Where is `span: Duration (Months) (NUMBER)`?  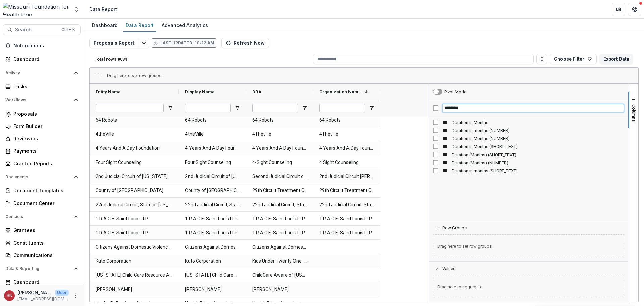 span: Duration (Months) (NUMBER) is located at coordinates (538, 162).